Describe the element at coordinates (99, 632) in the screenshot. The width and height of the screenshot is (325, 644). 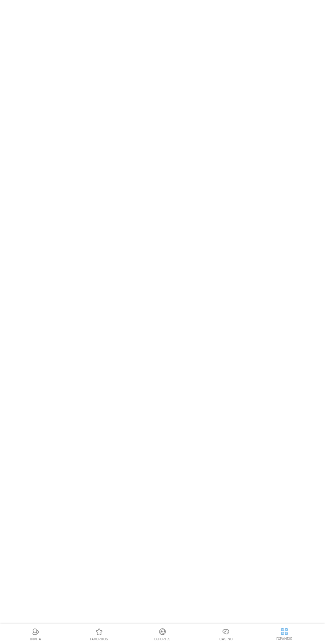
I see `img: Casino Favoritos` at that location.